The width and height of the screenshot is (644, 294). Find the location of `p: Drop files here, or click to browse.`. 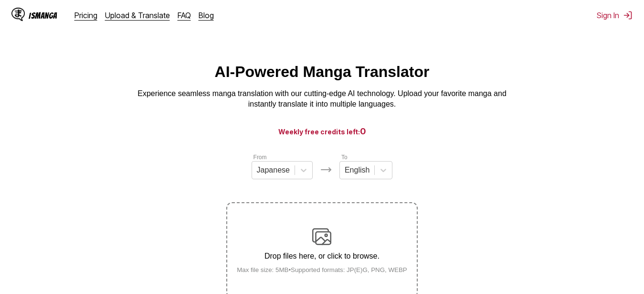

p: Drop files here, or click to browse. is located at coordinates (322, 256).